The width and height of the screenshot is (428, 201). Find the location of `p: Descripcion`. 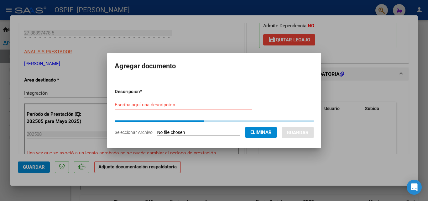

p: Descripcion is located at coordinates (145, 92).